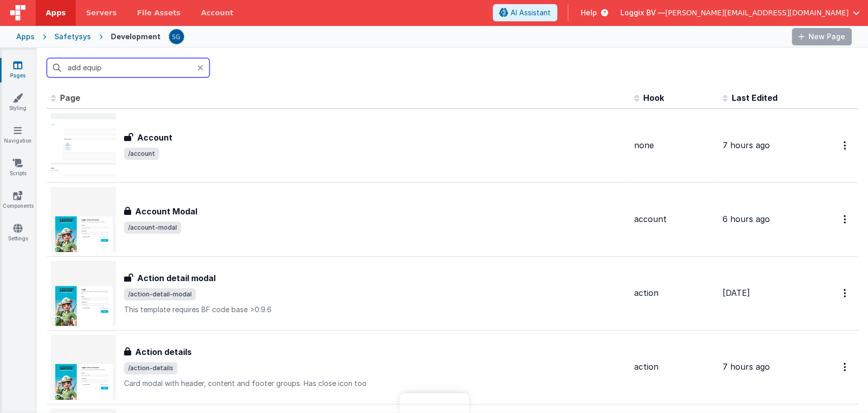 This screenshot has height=413, width=868. I want to click on span: /action-detail-modal, so click(160, 294).